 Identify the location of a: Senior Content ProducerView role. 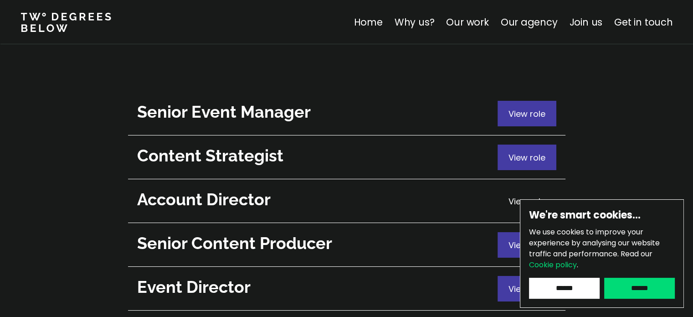
(347, 245).